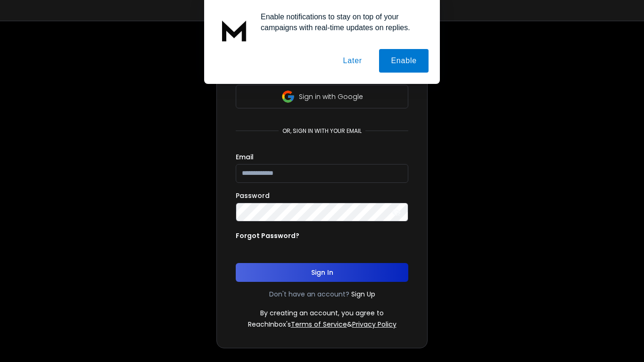 The width and height of the screenshot is (644, 362). I want to click on div: Enable notifications to stay on top of your campaigns with real-time updates on replies., so click(341, 22).